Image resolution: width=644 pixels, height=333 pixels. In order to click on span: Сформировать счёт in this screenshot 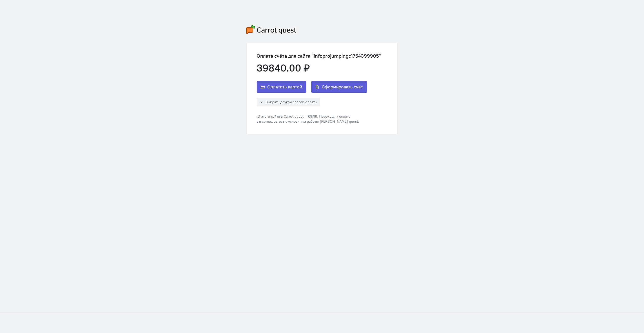, I will do `click(342, 87)`.